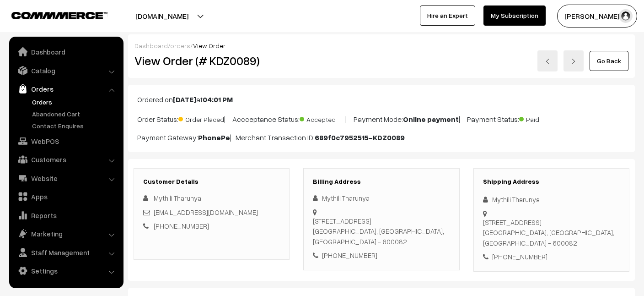 The width and height of the screenshot is (644, 296). Describe the element at coordinates (218, 100) in the screenshot. I see `b: 04:01 PM` at that location.